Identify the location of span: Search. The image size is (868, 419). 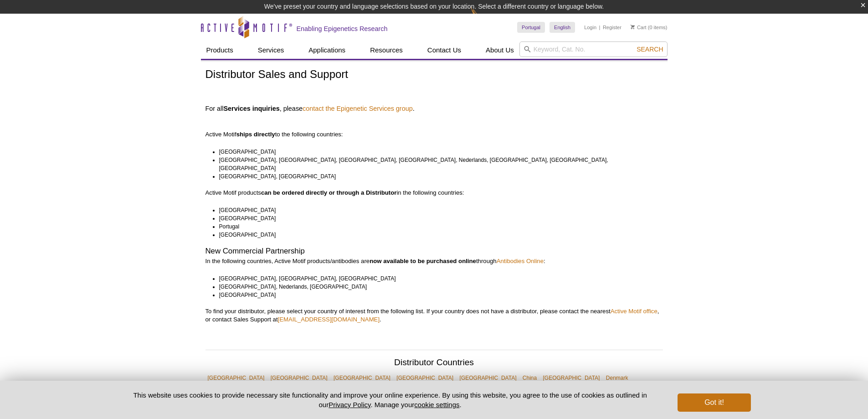
(649, 49).